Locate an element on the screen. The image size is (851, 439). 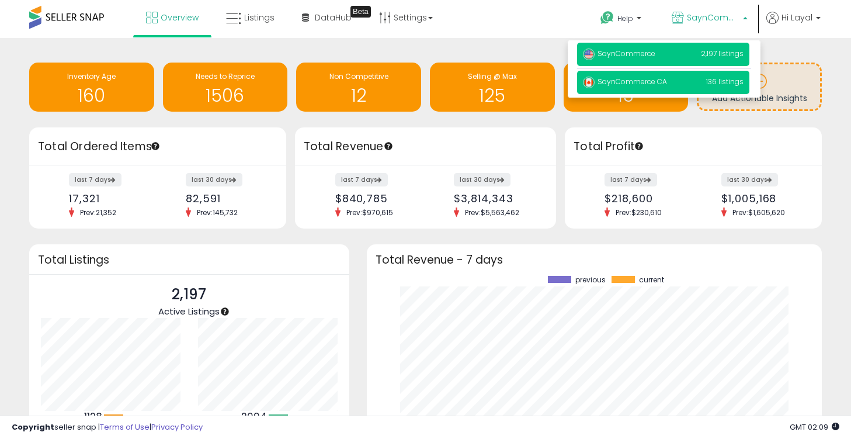
div: $218,600 is located at coordinates (644, 198).